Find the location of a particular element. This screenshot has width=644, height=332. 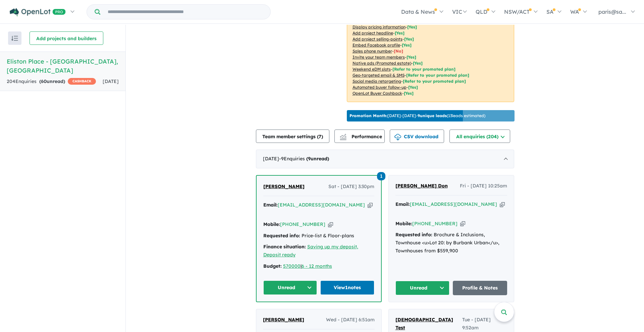

span: paris@sa... is located at coordinates (612, 12).